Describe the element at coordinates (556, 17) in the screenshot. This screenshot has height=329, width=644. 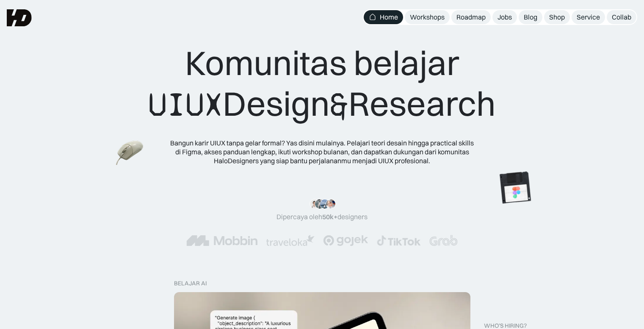
I see `div: Shop` at that location.